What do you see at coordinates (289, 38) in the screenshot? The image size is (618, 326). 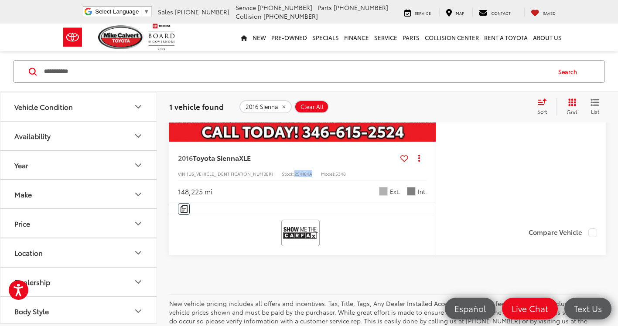 I see `a: Pre-Owned` at bounding box center [289, 38].